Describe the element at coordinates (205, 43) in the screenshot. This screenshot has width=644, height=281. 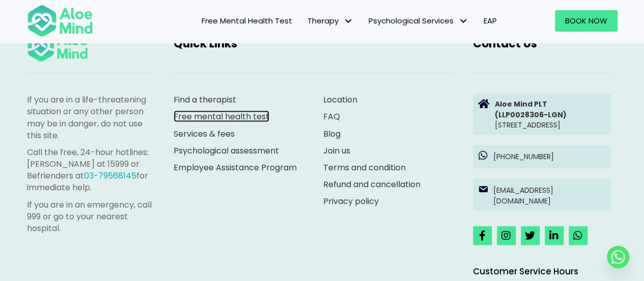
I see `span: Quick Links` at that location.